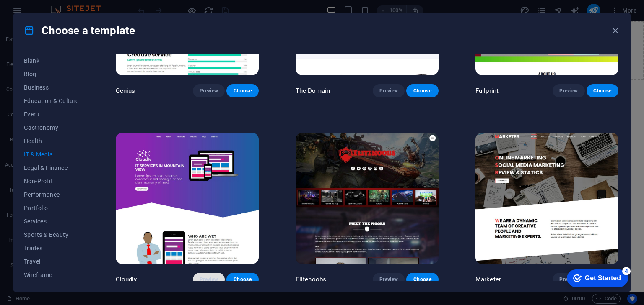 The width and height of the screenshot is (644, 305). What do you see at coordinates (488, 280) in the screenshot?
I see `p: Marketer` at bounding box center [488, 280].